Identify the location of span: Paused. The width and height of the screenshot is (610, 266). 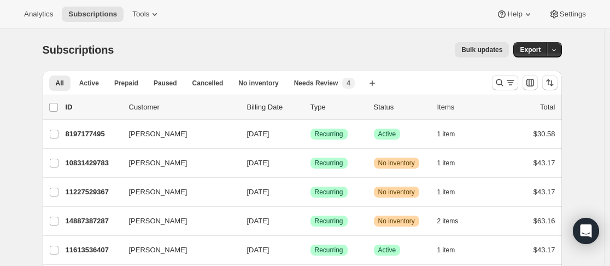
(165, 83).